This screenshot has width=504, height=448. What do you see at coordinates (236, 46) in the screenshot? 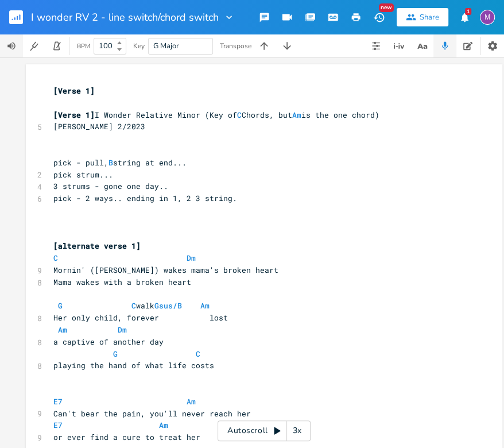
I see `div: Transpose` at bounding box center [236, 46].